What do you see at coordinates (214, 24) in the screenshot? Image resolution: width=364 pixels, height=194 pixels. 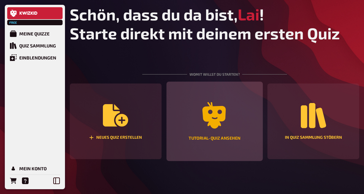 I see `h1: Schön, dass du da bist, ! Starte direkt mit deinem ersten Quiz` at bounding box center [214, 24].